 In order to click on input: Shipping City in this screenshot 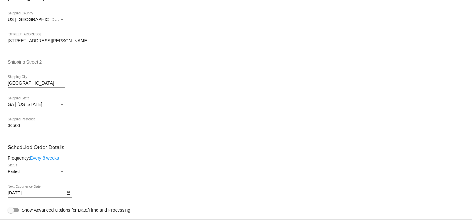, I will do `click(36, 83)`.